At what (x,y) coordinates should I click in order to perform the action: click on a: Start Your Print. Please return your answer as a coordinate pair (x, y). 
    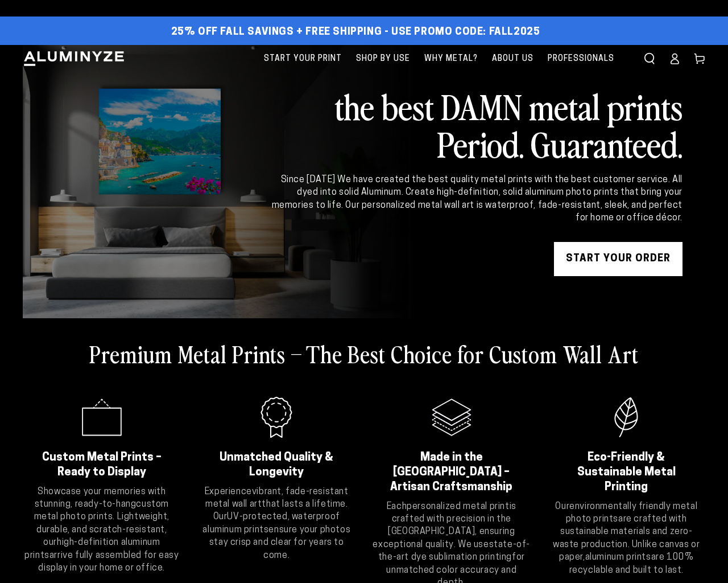
    Looking at the image, I should click on (303, 59).